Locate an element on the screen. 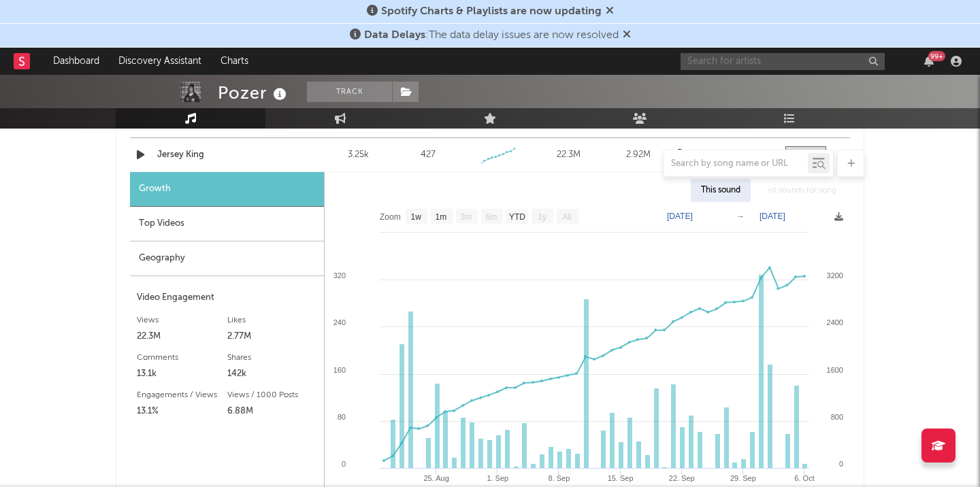 The width and height of the screenshot is (980, 487). a: Jersey King is located at coordinates (228, 155).